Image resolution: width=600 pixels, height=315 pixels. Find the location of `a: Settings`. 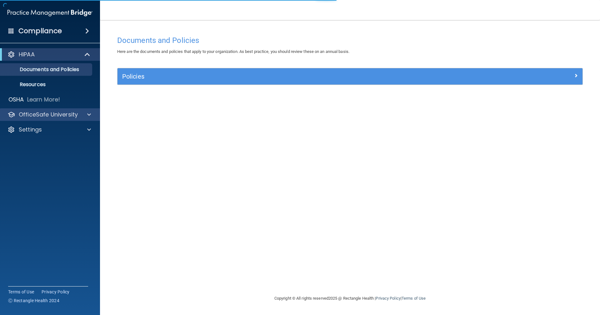

a: Settings is located at coordinates (49, 129).